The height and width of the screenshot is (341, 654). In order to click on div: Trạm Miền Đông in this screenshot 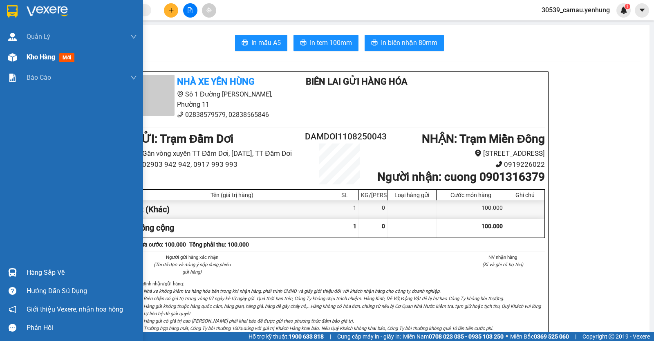, I will do `click(87, 17)`.